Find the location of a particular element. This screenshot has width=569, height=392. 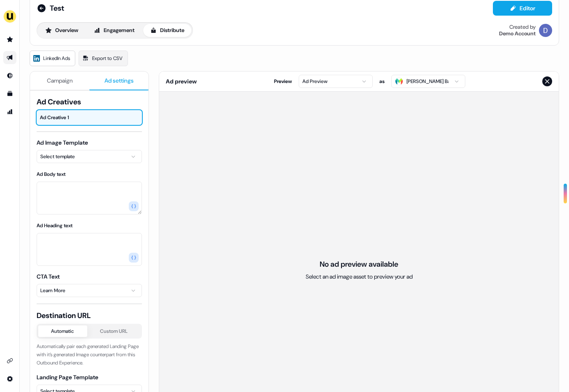

a: Go to templates is located at coordinates (10, 94).